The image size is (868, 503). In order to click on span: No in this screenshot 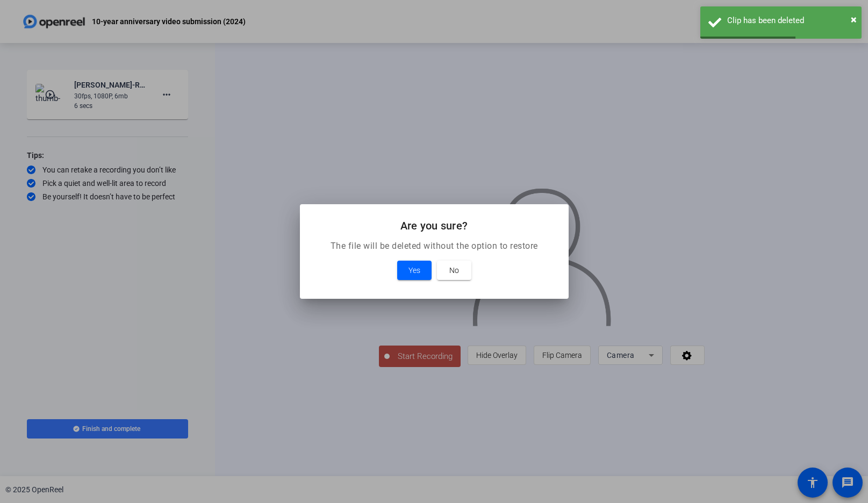, I will do `click(454, 270)`.